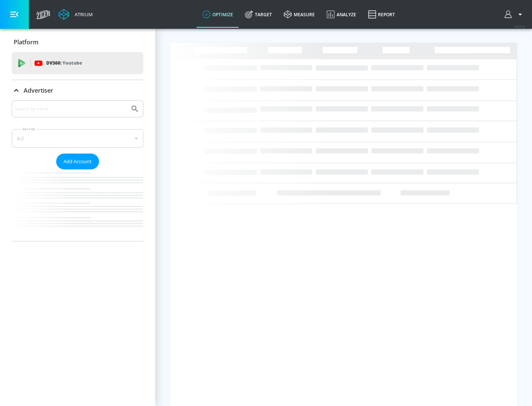 This screenshot has height=406, width=532. Describe the element at coordinates (38, 90) in the screenshot. I see `p: Advertiser` at that location.